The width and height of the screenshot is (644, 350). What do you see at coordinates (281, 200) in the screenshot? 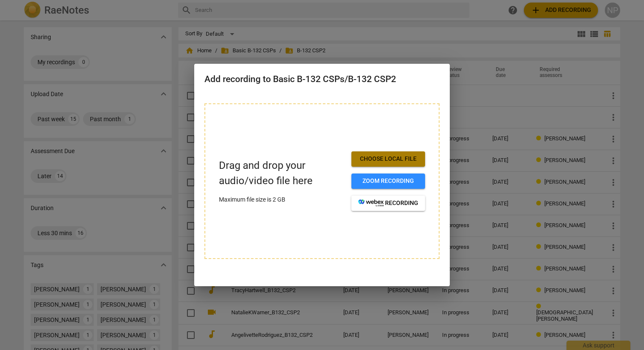
I see `p: Maximum file size is 2 GB` at bounding box center [281, 200].